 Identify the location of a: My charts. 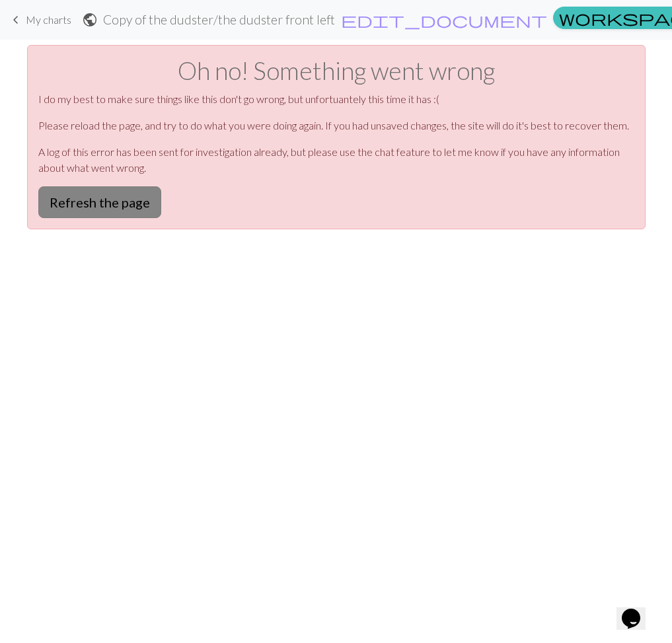
(39, 20).